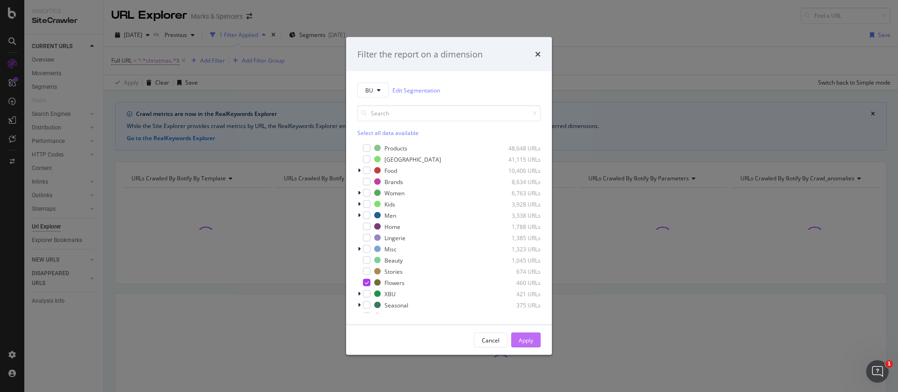  I want to click on div: times, so click(538, 54).